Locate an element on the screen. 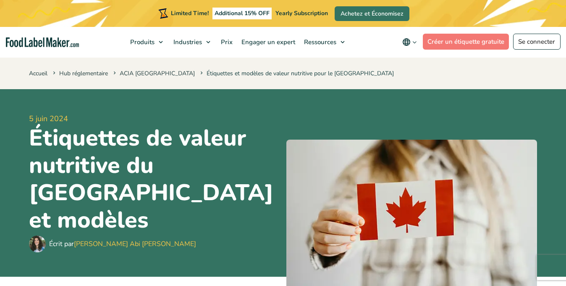 This screenshot has width=566, height=286. div: Écrit par is located at coordinates (123, 244).